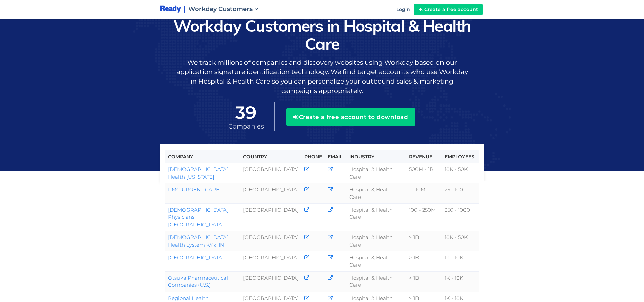 Image resolution: width=644 pixels, height=302 pixels. Describe the element at coordinates (194, 190) in the screenshot. I see `a: PMC URGENT CARE` at that location.